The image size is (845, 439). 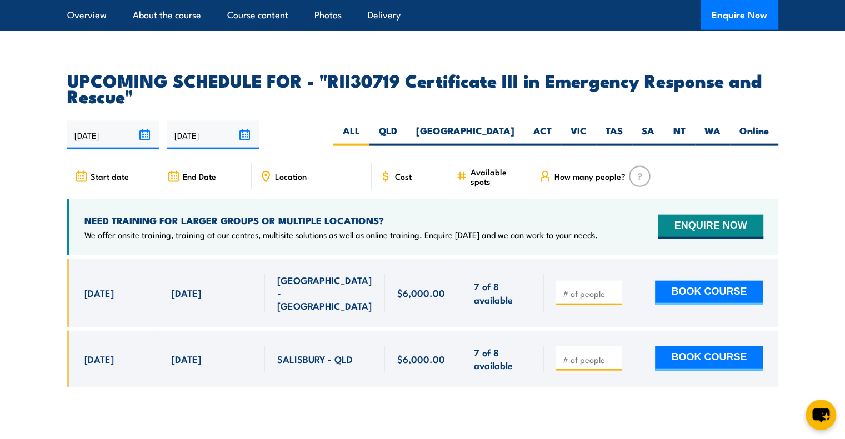 I want to click on button: ENQUIRE NOW, so click(x=710, y=227).